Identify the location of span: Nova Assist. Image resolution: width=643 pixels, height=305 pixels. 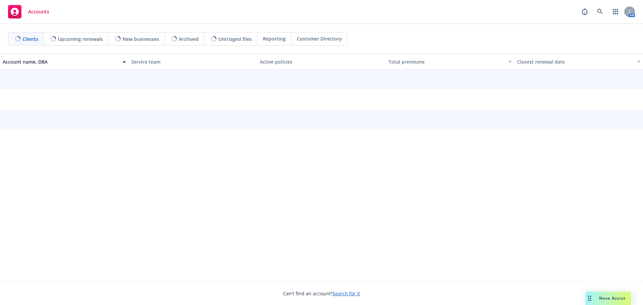
(612, 298).